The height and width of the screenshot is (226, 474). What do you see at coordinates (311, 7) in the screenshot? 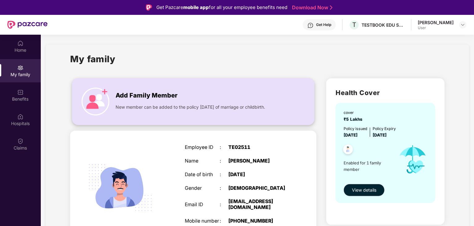
I see `a: Download Now` at bounding box center [311, 7].